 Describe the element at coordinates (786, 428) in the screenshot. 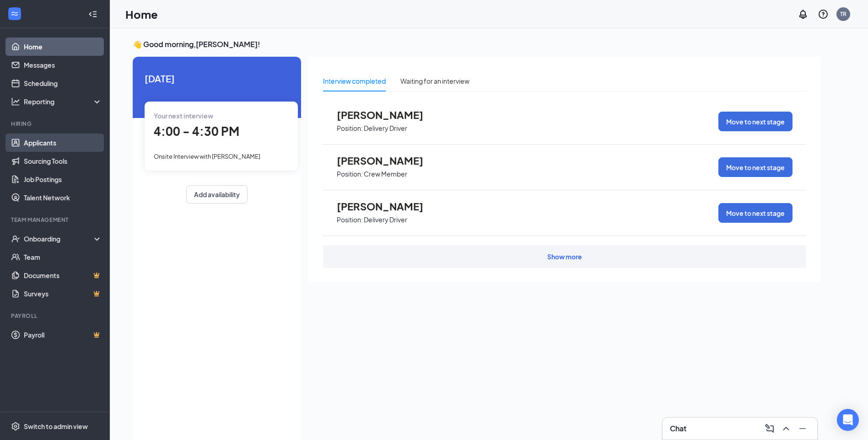

I see `button: ChevronUp` at that location.